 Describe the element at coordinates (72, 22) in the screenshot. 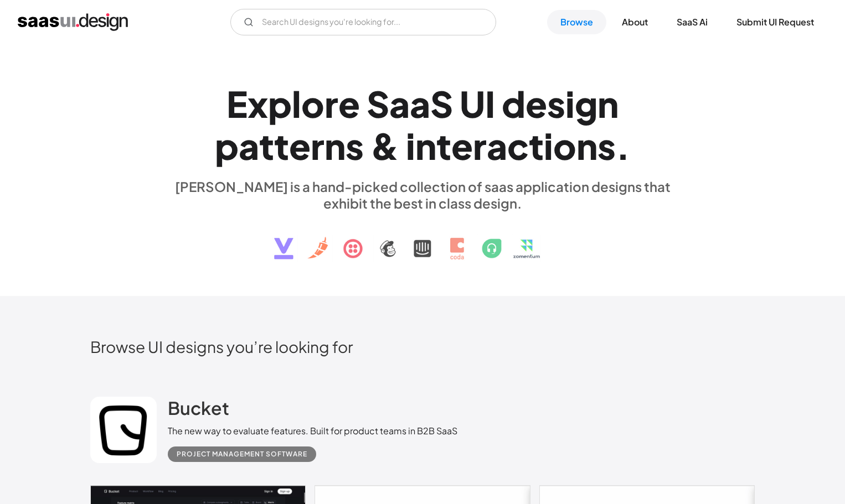

I see `a: home` at that location.